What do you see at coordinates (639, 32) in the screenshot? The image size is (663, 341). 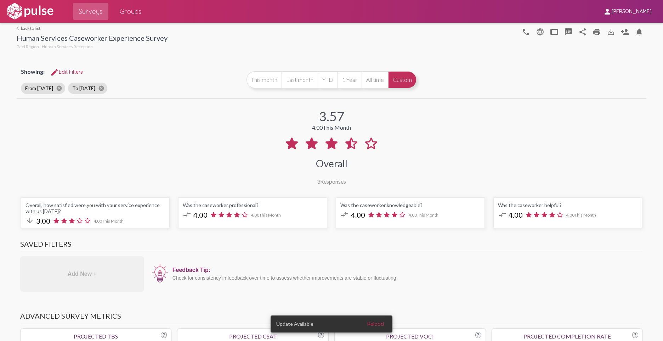 I see `mat-icon: Bell` at bounding box center [639, 32].